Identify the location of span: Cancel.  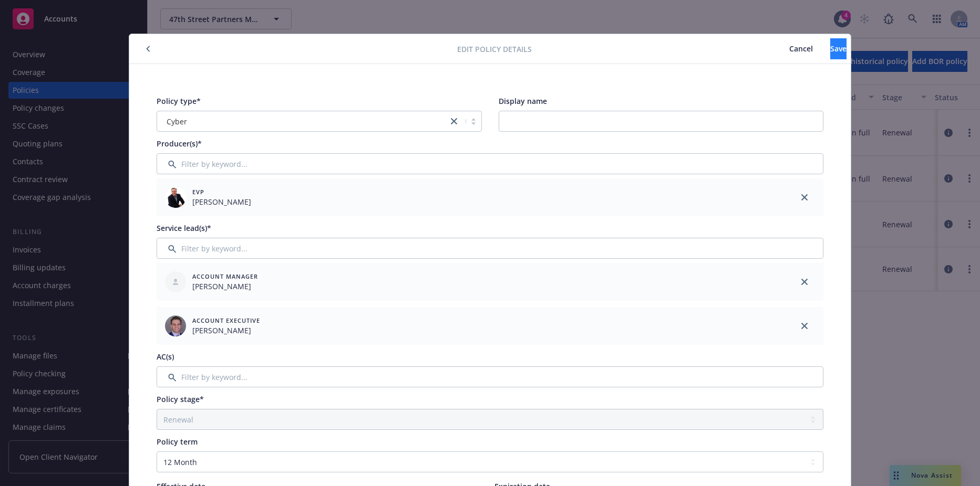
(800, 49).